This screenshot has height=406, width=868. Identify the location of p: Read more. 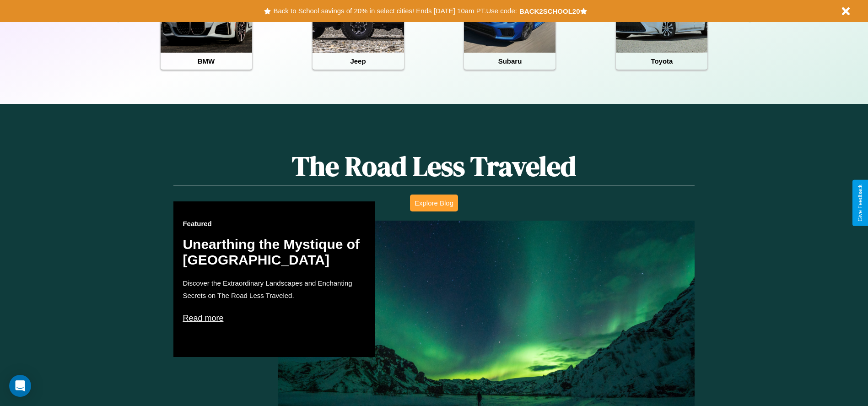
(274, 318).